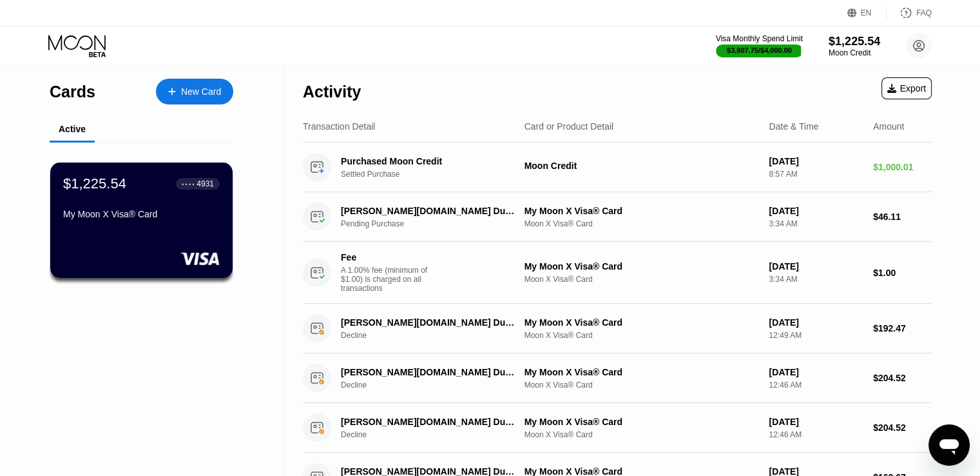 This screenshot has height=476, width=980. Describe the element at coordinates (793, 126) in the screenshot. I see `div: Date & Time` at that location.